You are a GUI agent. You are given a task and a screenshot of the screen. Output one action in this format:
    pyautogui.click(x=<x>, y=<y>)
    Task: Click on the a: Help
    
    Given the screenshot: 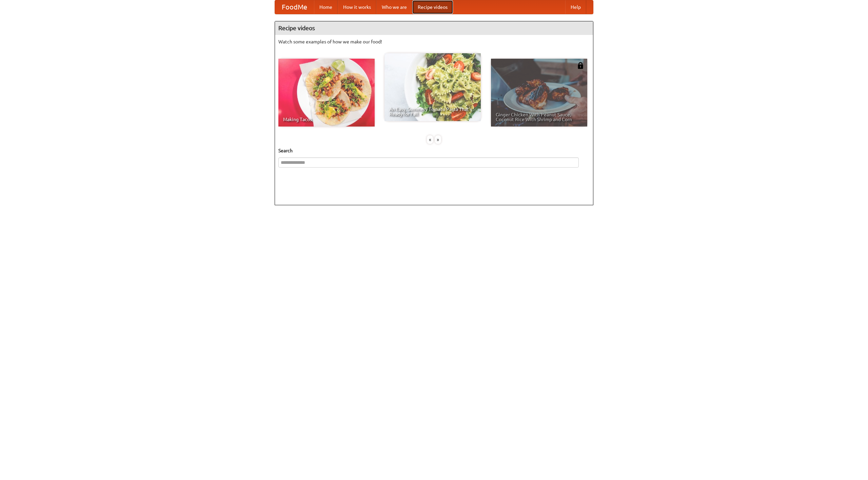 What is the action you would take?
    pyautogui.click(x=576, y=7)
    